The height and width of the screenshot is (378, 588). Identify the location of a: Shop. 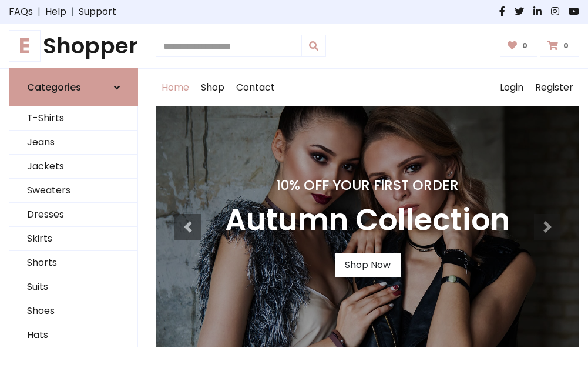
(213, 88).